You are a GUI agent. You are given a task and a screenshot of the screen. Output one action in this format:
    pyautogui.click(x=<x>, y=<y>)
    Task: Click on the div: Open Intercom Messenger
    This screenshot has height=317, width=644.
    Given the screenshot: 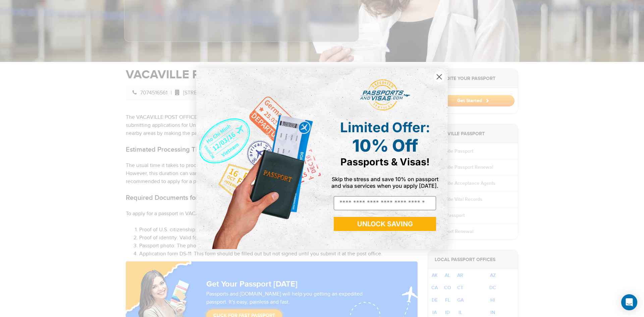 What is the action you would take?
    pyautogui.click(x=629, y=302)
    